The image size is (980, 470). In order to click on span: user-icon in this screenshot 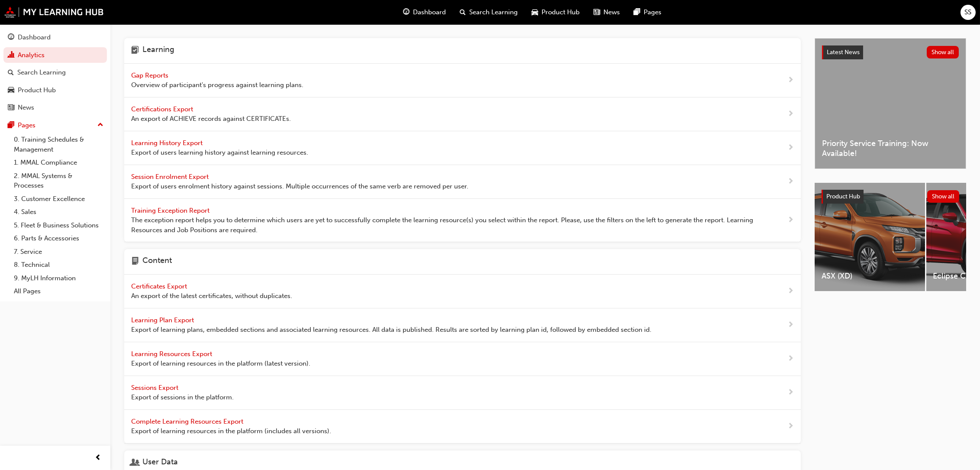, I will do `click(135, 463)`.